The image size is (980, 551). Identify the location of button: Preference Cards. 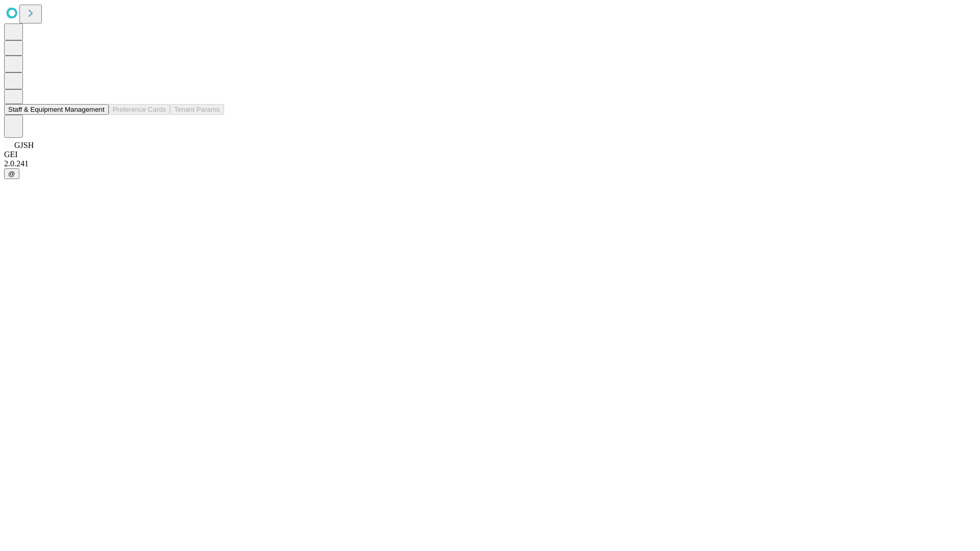
(139, 109).